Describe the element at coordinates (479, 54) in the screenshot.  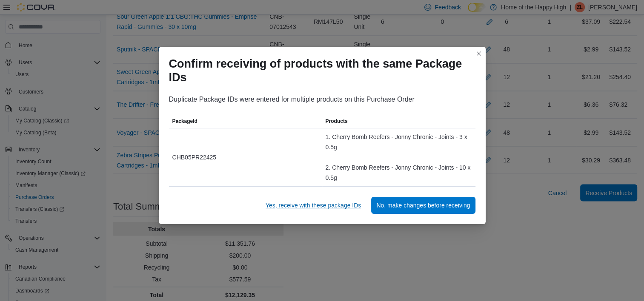
I see `button: Closes this modal window` at that location.